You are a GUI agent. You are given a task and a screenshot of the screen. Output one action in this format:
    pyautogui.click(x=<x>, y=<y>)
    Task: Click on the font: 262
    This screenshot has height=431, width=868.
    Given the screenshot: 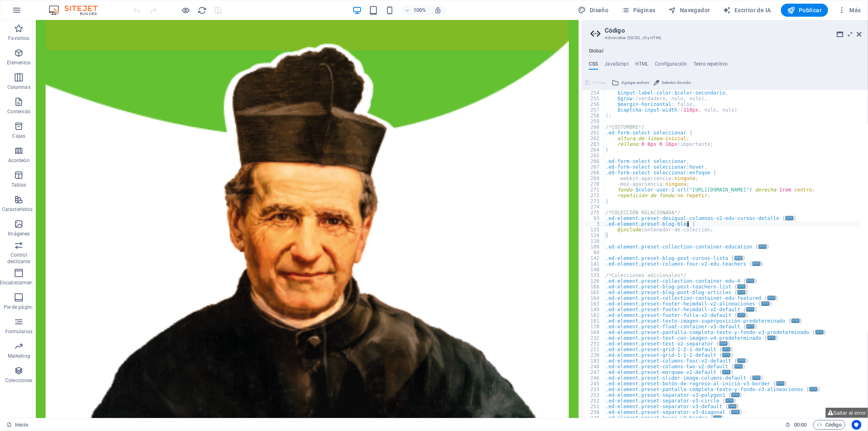 What is the action you would take?
    pyautogui.click(x=595, y=139)
    